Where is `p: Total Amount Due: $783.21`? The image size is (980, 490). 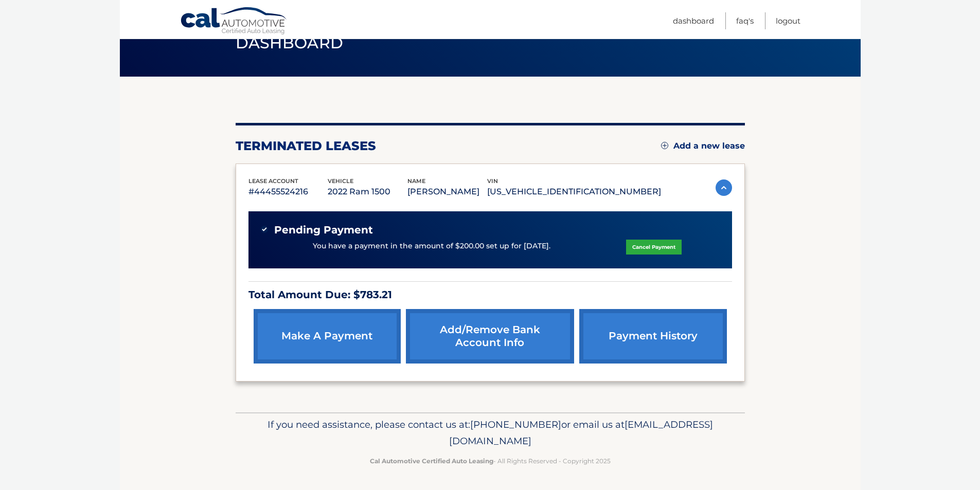
p: Total Amount Due: $783.21 is located at coordinates (490, 294).